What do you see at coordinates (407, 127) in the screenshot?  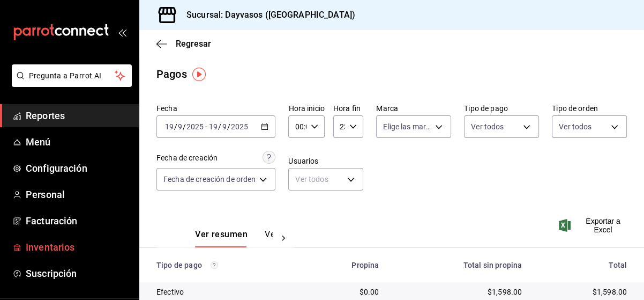 I see `span: Elige las marcas` at bounding box center [407, 127].